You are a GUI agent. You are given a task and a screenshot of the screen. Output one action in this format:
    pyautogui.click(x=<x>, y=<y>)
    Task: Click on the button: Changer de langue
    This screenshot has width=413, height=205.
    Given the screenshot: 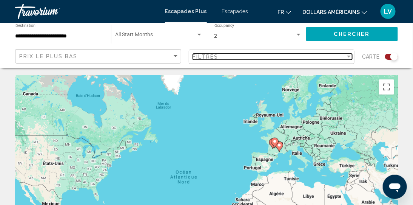 What is the action you would take?
    pyautogui.click(x=284, y=12)
    